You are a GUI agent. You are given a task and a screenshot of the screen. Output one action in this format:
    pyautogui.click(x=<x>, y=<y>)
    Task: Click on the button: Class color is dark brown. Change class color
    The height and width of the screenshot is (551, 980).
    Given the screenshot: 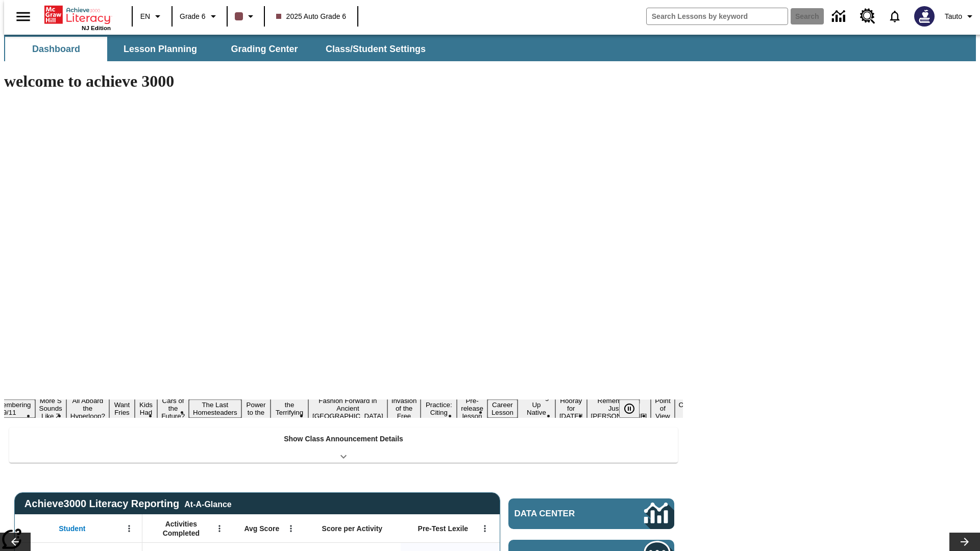 What is the action you would take?
    pyautogui.click(x=246, y=16)
    